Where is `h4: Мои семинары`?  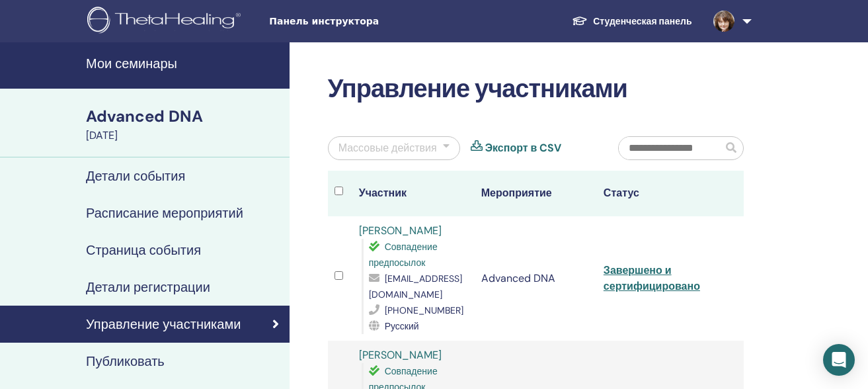 h4: Мои семинары is located at coordinates (184, 63).